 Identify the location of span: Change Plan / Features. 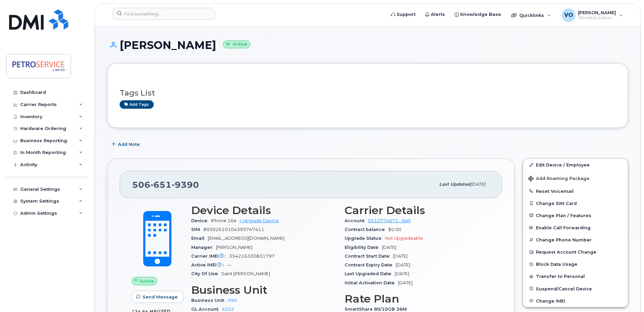
(564, 215).